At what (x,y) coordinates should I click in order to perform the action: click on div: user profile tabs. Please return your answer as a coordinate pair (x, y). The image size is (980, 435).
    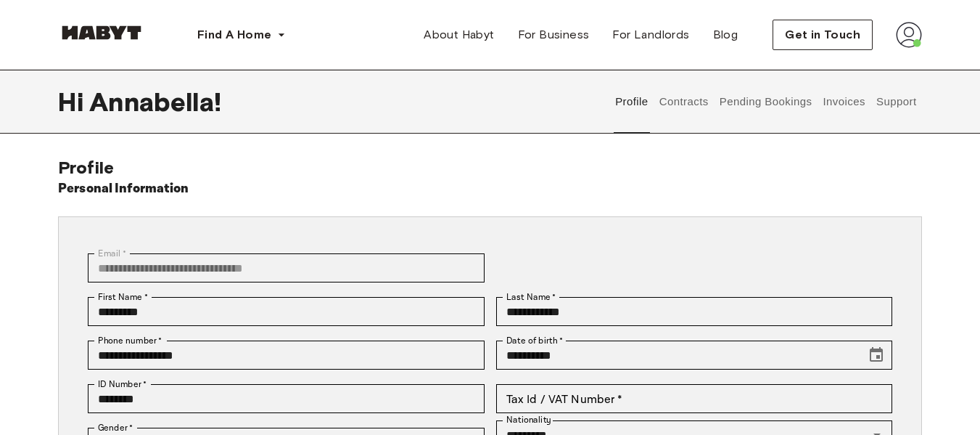
    Looking at the image, I should click on (766, 102).